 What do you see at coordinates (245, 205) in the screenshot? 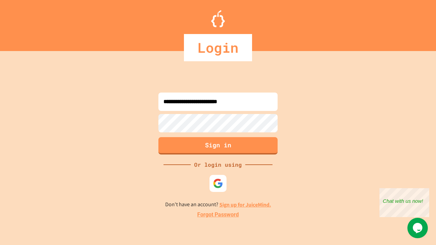
I see `a: Sign up for JuiceMind.` at bounding box center [245, 205].